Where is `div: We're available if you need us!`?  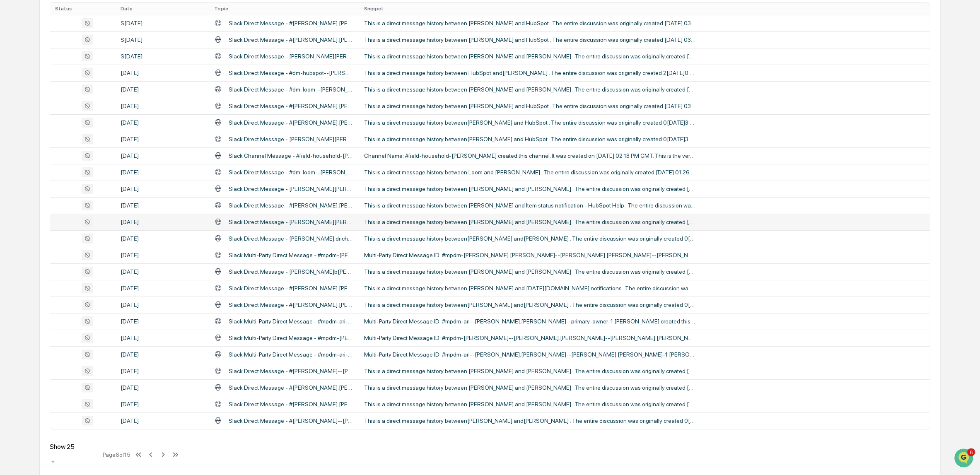
div: We're available if you need us! is located at coordinates (75, 74).